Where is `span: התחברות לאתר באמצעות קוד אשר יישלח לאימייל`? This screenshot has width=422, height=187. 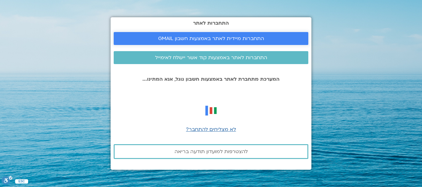
span: התחברות לאתר באמצעות קוד אשר יישלח לאימייל is located at coordinates (211, 58).